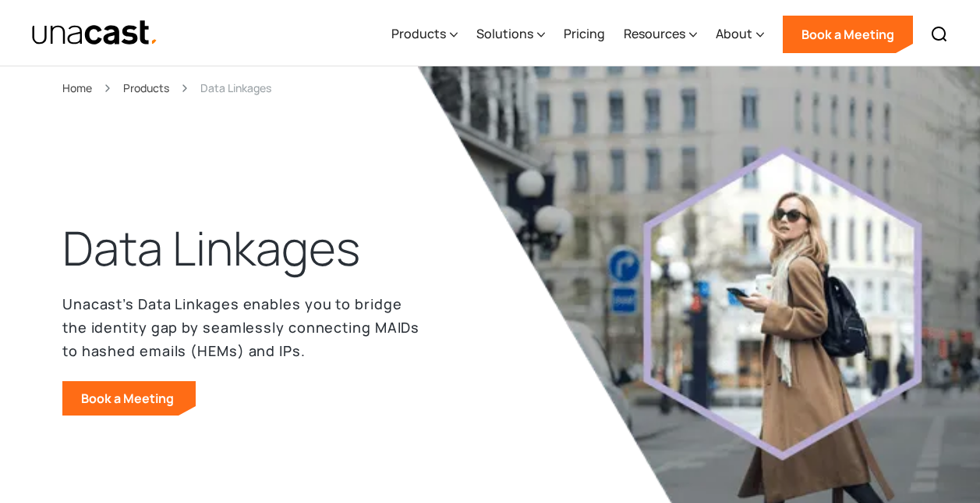  What do you see at coordinates (940, 34) in the screenshot?
I see `img: Search icon` at bounding box center [940, 34].